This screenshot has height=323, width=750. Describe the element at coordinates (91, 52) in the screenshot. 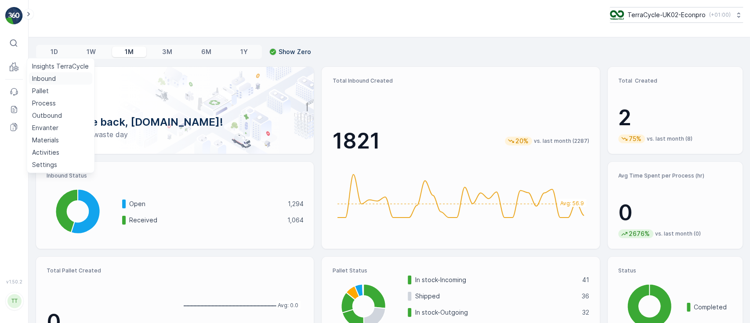

I see `p: 1W` at that location.